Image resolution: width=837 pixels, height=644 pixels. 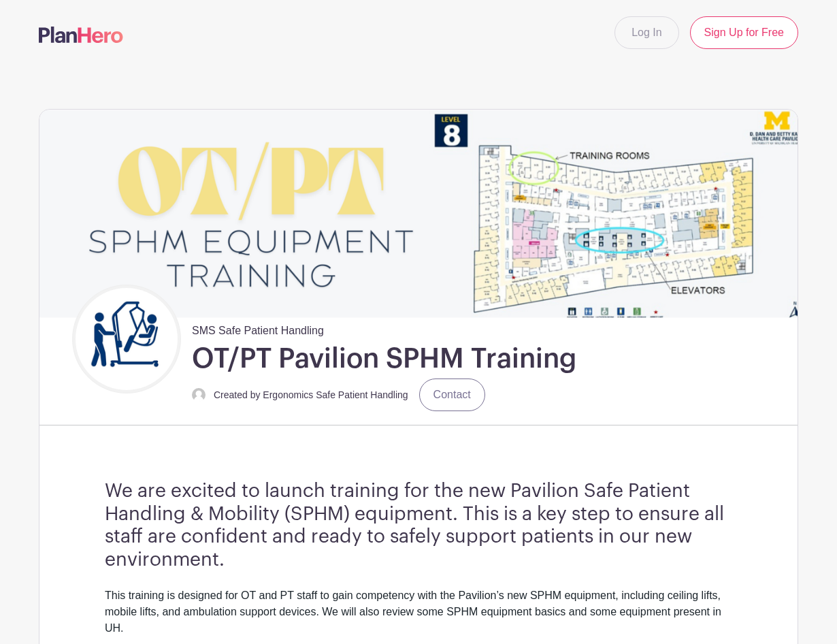 What do you see at coordinates (744, 33) in the screenshot?
I see `a: Sign Up for Free` at bounding box center [744, 33].